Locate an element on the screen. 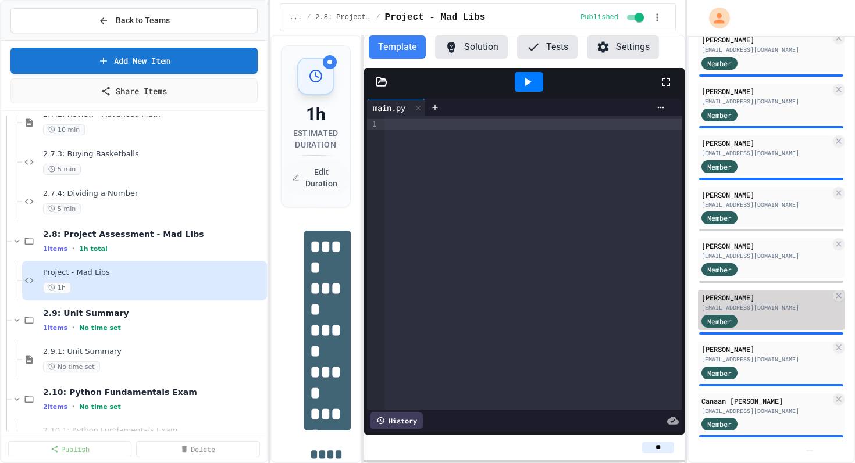 The image size is (855, 463). div: My Account is located at coordinates (715, 18).